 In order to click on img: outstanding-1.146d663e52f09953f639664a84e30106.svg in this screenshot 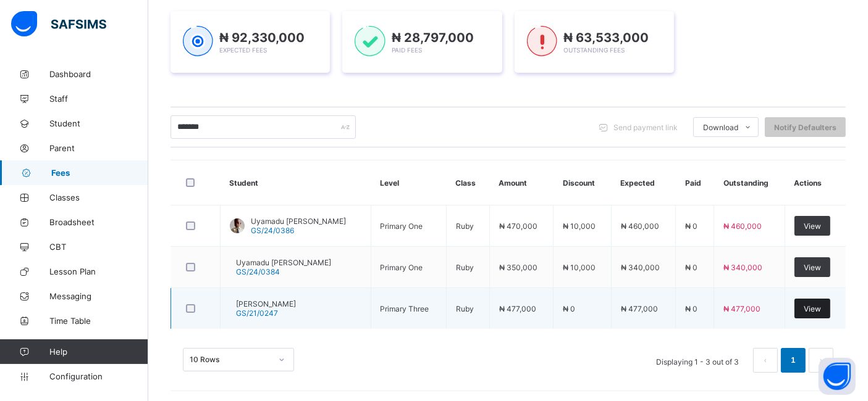, I will do `click(542, 41)`.